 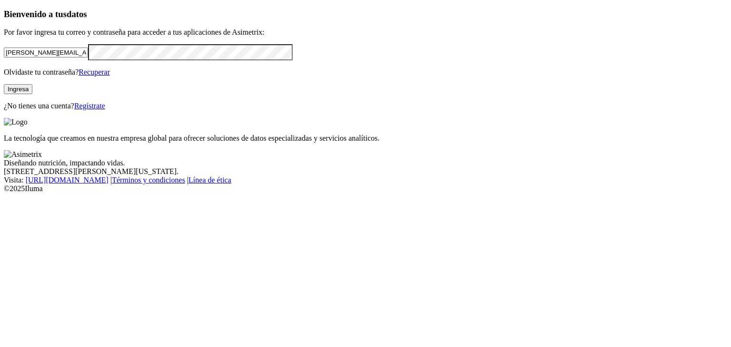 I want to click on input: Tu correo, so click(x=46, y=52).